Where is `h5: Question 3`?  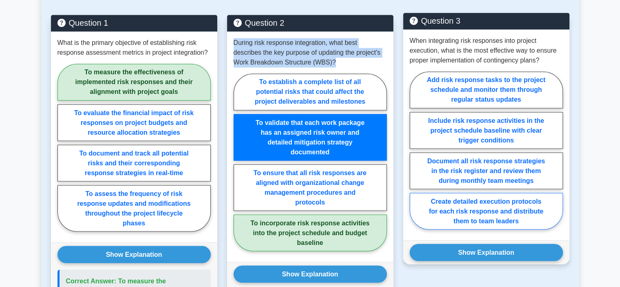 h5: Question 3 is located at coordinates (486, 21).